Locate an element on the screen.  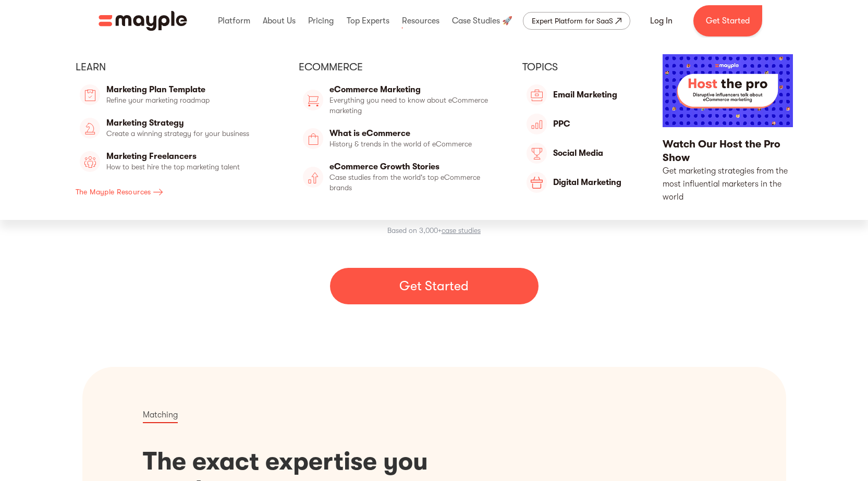
img: Mayple logo is located at coordinates (143, 21).